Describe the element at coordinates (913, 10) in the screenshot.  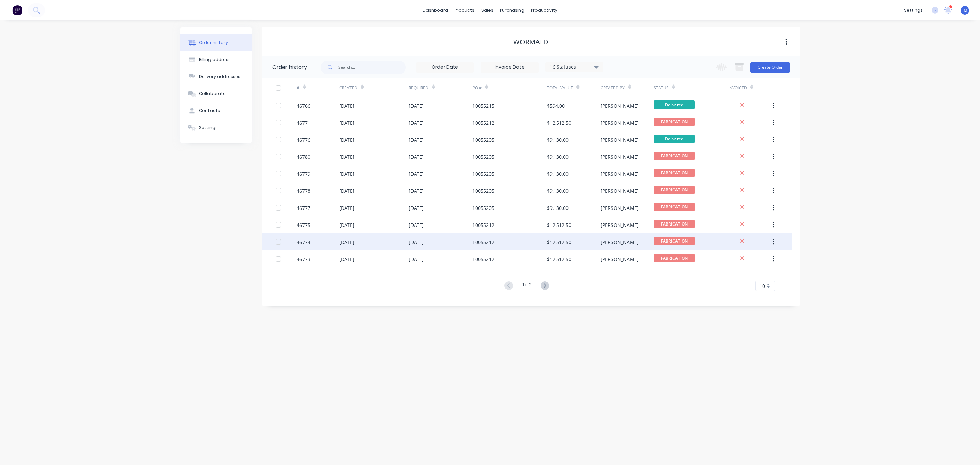
I see `div: settings` at that location.